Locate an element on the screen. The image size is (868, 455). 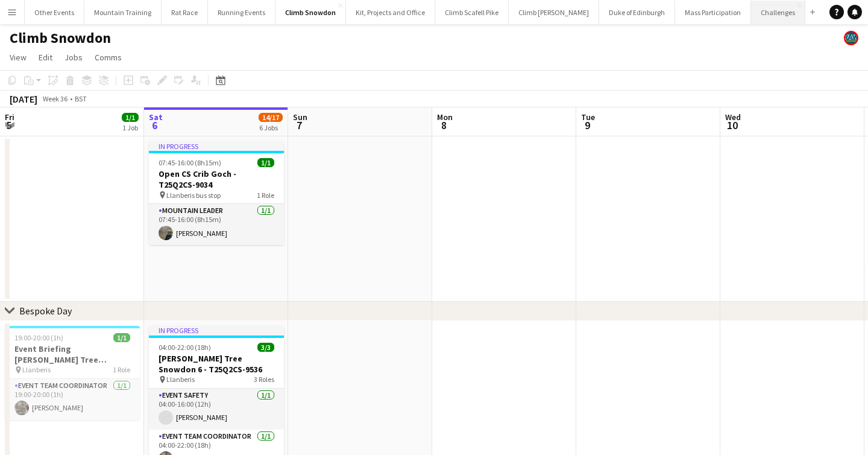
span: 9 is located at coordinates (588, 125).